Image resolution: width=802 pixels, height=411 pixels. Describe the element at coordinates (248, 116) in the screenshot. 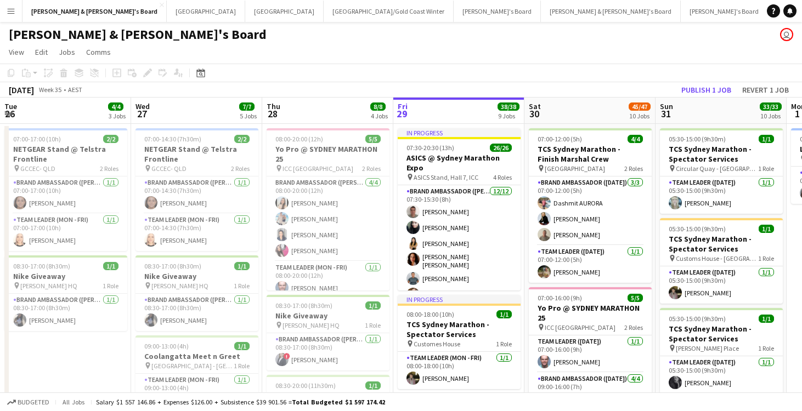

I see `div: 5 Jobs` at that location.